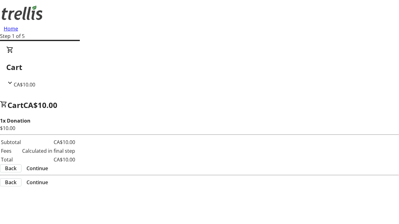 The image size is (399, 224). Describe the element at coordinates (199, 67) in the screenshot. I see `h2: Cart` at that location.